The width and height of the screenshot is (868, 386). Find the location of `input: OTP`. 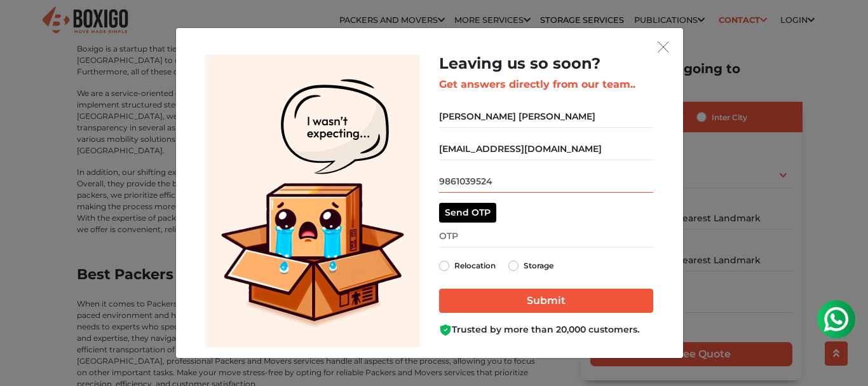

input: OTP is located at coordinates (546, 236).